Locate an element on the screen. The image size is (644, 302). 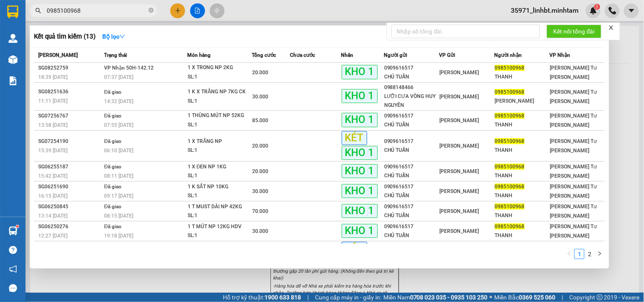
span: VP Gửi is located at coordinates (447, 55).